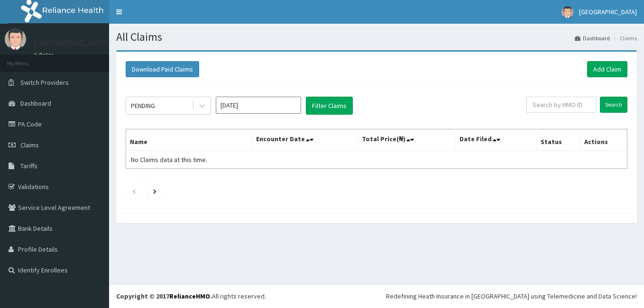 The width and height of the screenshot is (644, 308). Describe the element at coordinates (623, 38) in the screenshot. I see `li: Claims` at that location.